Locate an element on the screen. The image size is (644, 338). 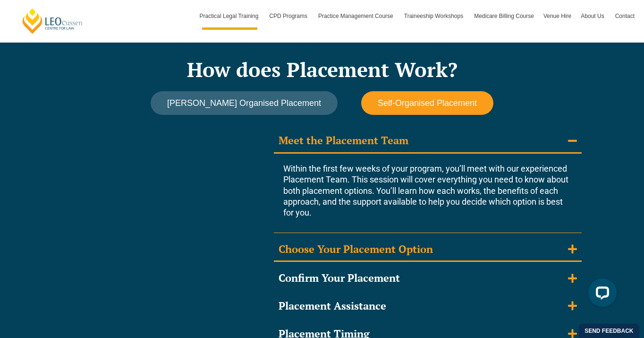
a: Practical Legal Training is located at coordinates (230, 16).